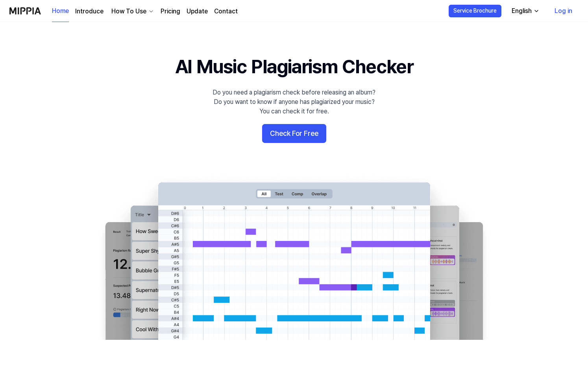 The width and height of the screenshot is (588, 367). I want to click on button: English, so click(525, 11).